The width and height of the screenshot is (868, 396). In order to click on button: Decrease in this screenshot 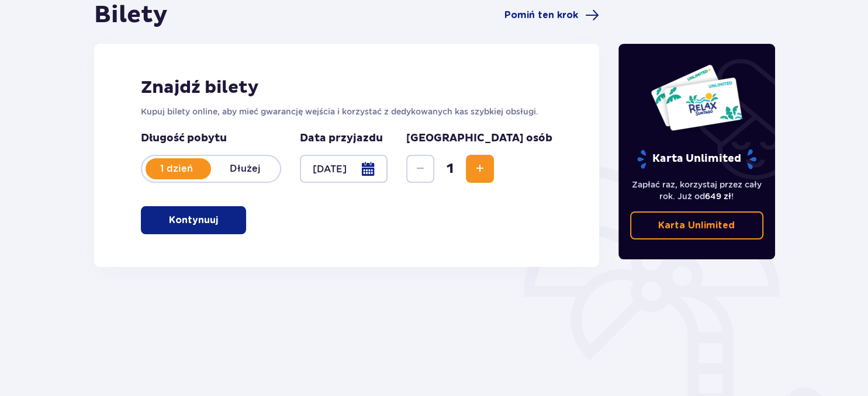, I will do `click(420, 169)`.